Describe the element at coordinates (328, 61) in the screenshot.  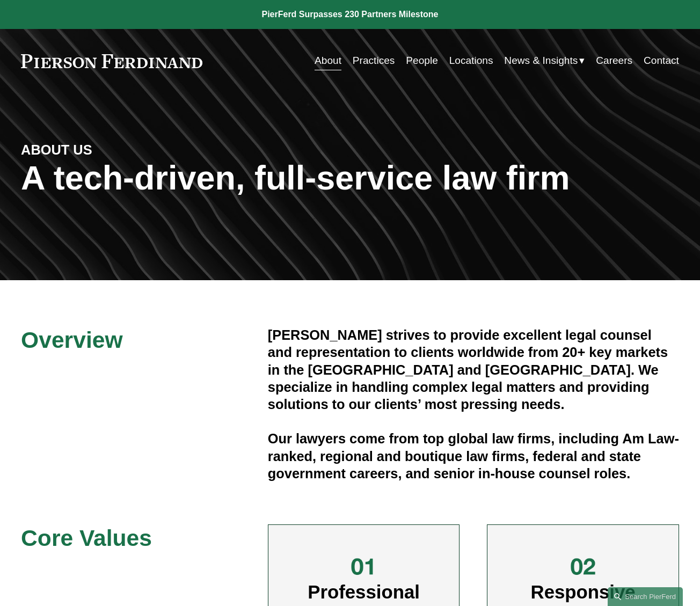
I see `a: About` at that location.